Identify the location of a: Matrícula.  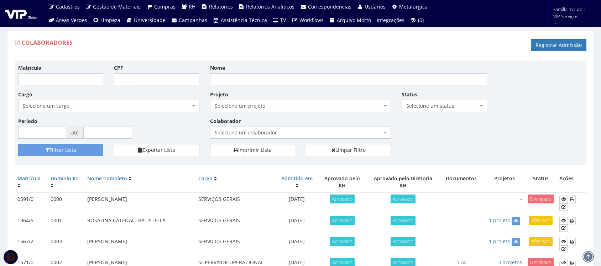
(29, 178).